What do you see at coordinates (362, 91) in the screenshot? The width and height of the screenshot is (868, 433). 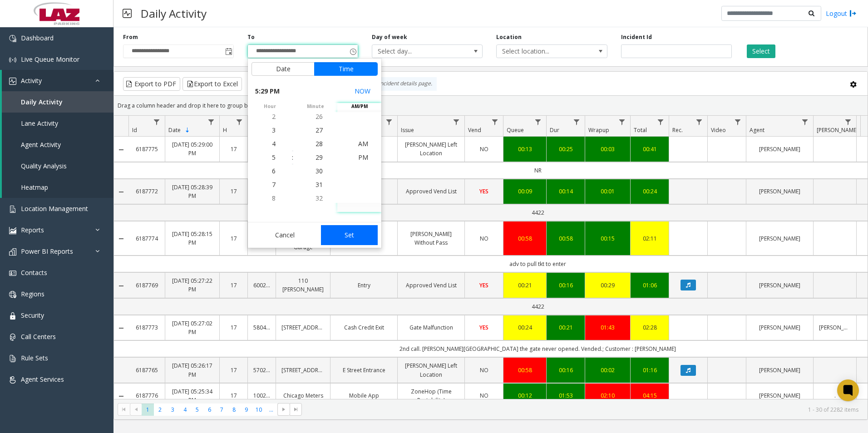 I see `button: Select now` at bounding box center [362, 91].